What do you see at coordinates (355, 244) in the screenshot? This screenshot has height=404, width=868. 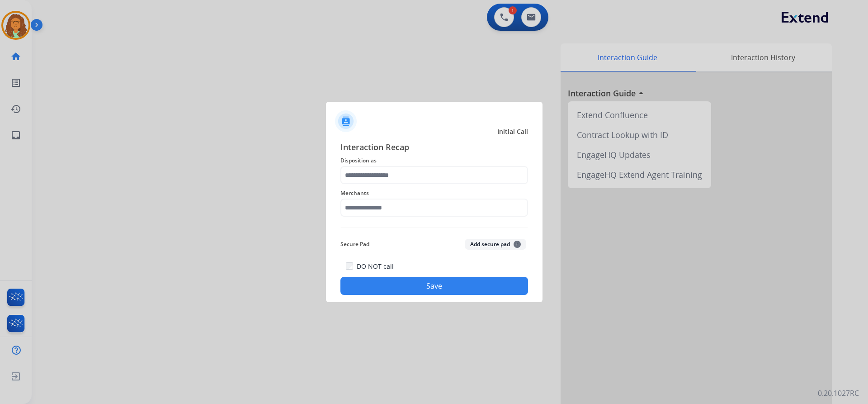 I see `span: Secure Pad` at bounding box center [355, 244].